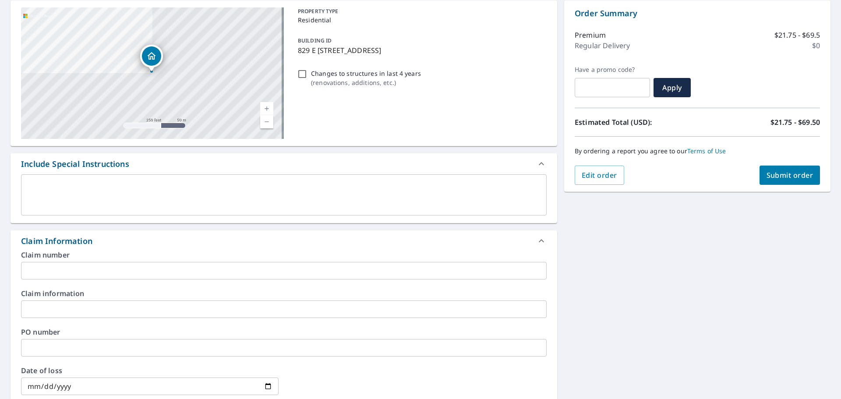  I want to click on label: Date of loss, so click(150, 371).